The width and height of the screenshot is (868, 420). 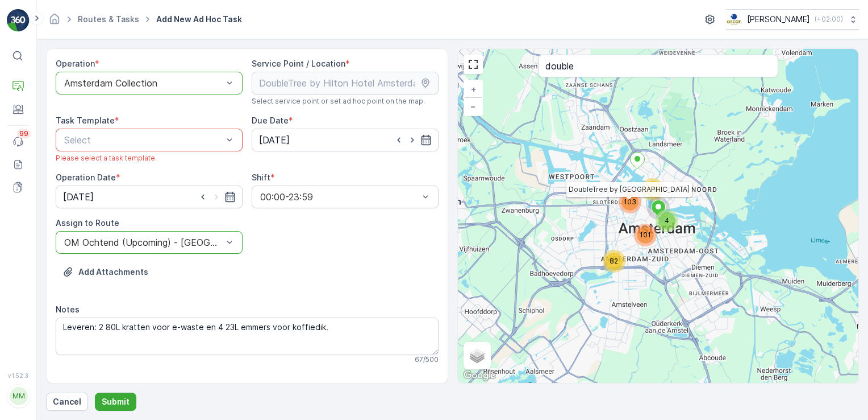 What do you see at coordinates (18, 142) in the screenshot?
I see `a: 99` at bounding box center [18, 142].